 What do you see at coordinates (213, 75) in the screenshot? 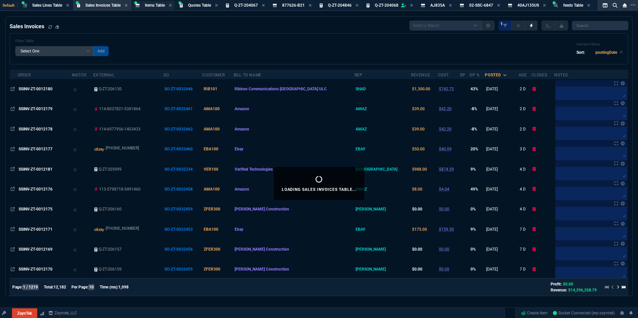
I see `div: Customer` at bounding box center [213, 75].